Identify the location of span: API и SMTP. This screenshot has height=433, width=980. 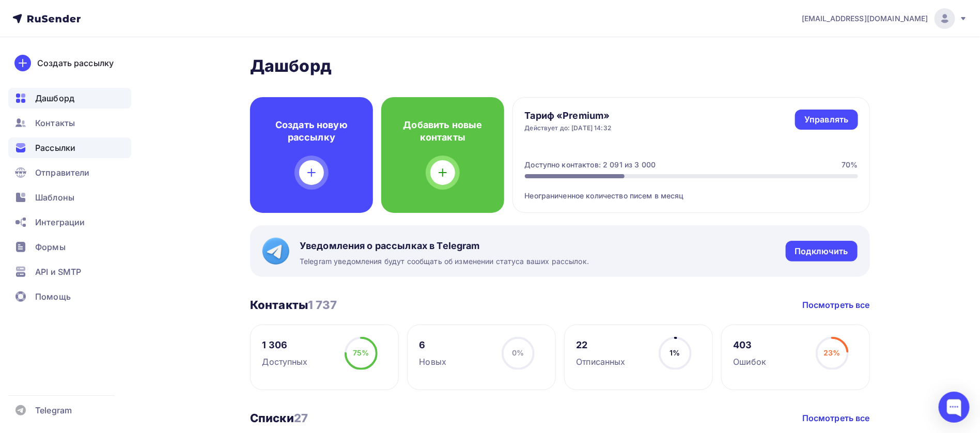
(57, 272).